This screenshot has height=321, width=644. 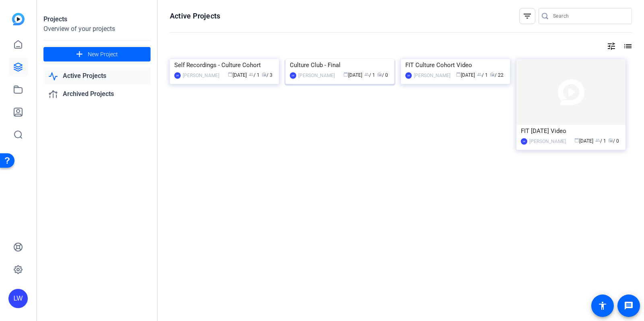 What do you see at coordinates (195, 16) in the screenshot?
I see `h1: Active Projects` at bounding box center [195, 16].